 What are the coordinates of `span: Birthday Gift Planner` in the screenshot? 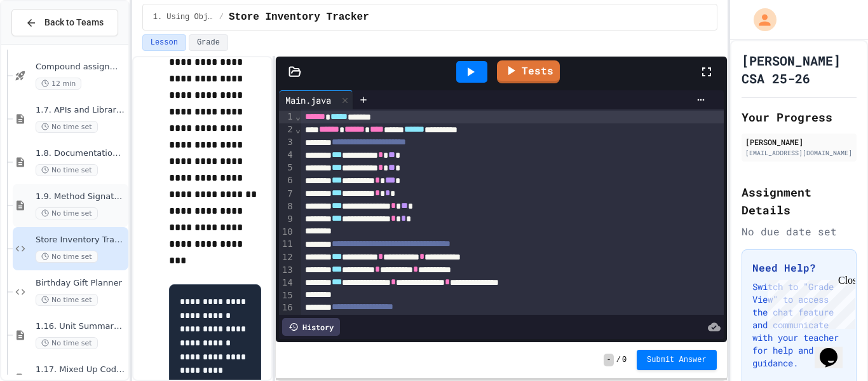 It's located at (81, 283).